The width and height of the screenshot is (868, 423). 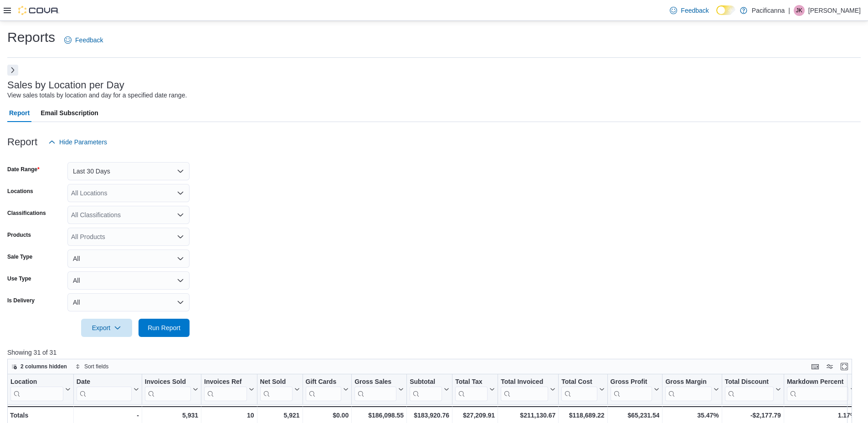 What do you see at coordinates (799, 11) in the screenshot?
I see `span: JK` at bounding box center [799, 11].